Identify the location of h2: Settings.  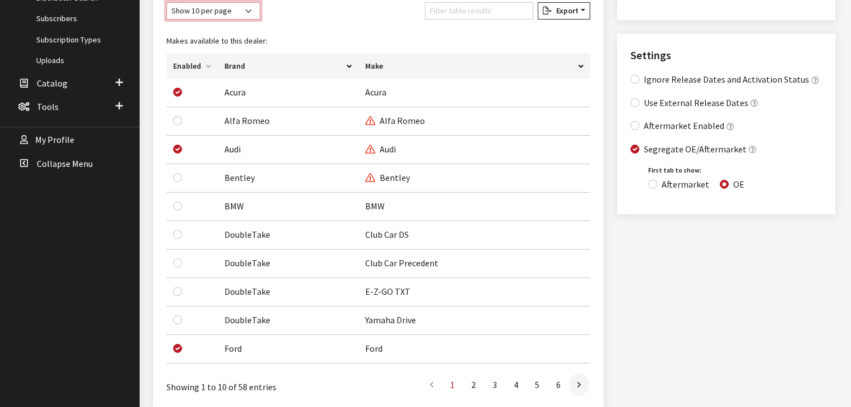
(726, 55).